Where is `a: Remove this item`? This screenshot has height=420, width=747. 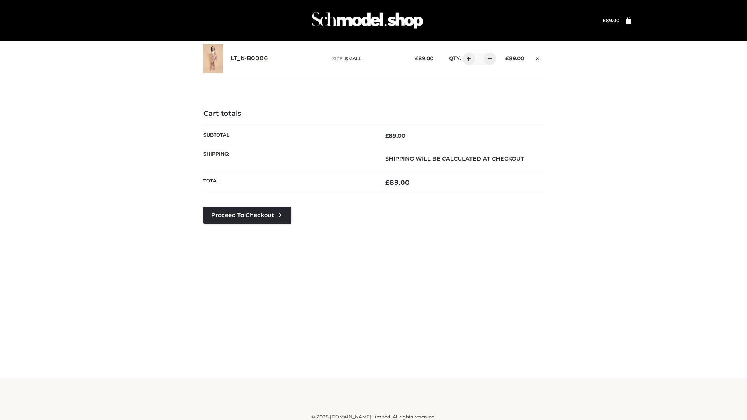
a: Remove this item is located at coordinates (538, 58).